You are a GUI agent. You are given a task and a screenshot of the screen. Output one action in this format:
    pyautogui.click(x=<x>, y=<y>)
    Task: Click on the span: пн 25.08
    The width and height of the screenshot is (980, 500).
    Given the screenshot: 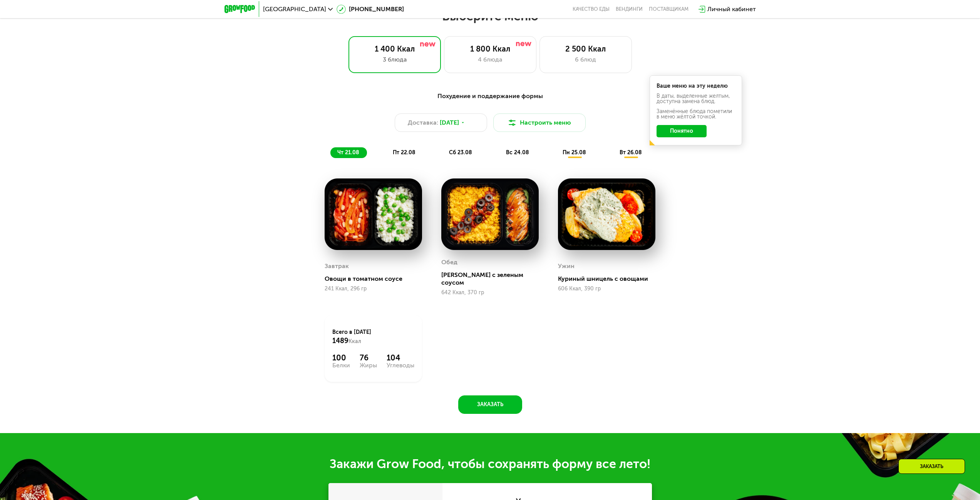 What is the action you would take?
    pyautogui.click(x=574, y=152)
    